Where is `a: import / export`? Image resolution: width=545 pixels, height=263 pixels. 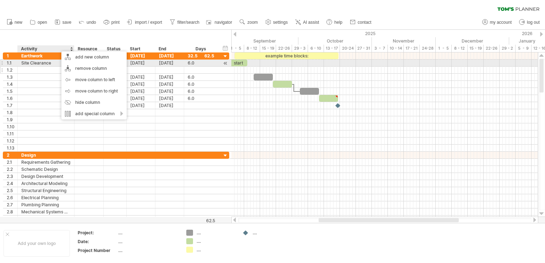 a: import / export is located at coordinates (145, 22).